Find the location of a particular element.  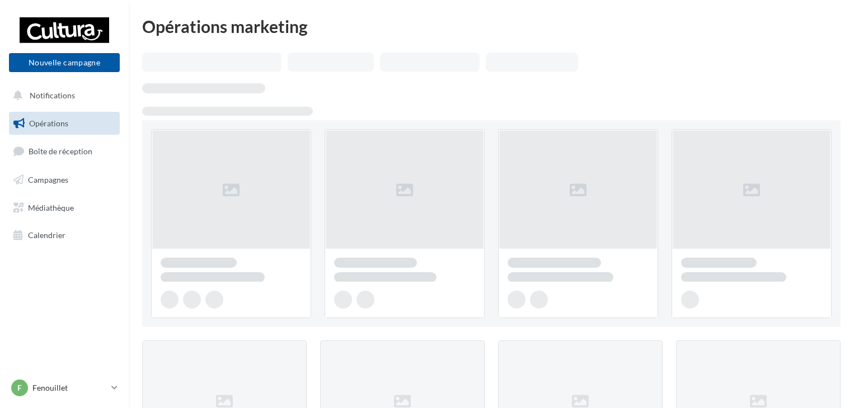

div: Opérations marketing is located at coordinates (491, 26).